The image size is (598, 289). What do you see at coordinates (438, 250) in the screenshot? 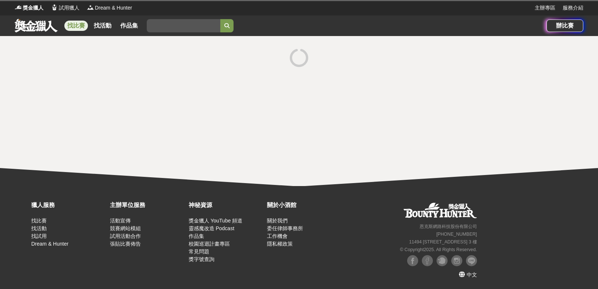
I see `small: © Copyright 2025 . All Rights Reserved.` at bounding box center [438, 250].